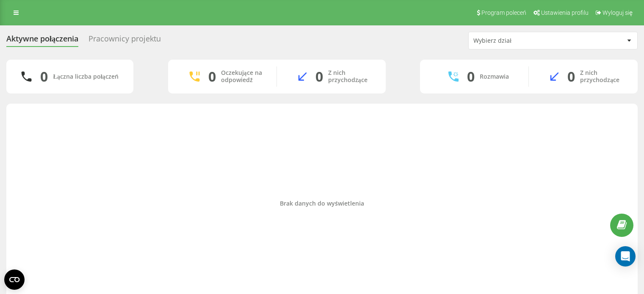 The height and width of the screenshot is (294, 644). I want to click on span: Wyloguj się, so click(617, 13).